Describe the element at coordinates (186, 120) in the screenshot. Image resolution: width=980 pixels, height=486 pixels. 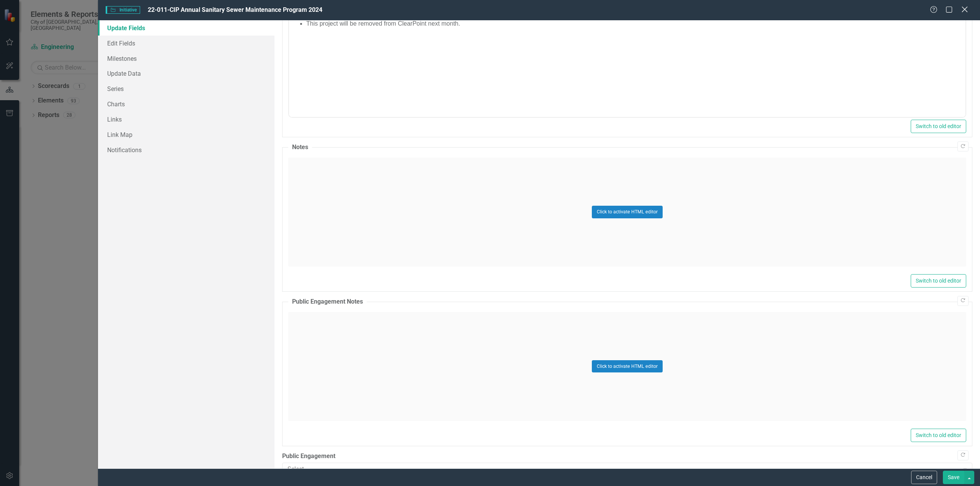
I see `a: Links` at that location.